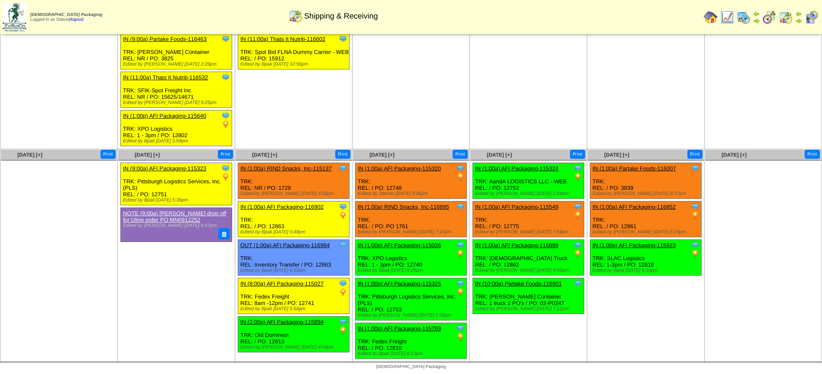 The width and height of the screenshot is (822, 374). Describe the element at coordinates (517, 245) in the screenshot. I see `a: IN (1:00a) AFI Packaging-116899` at that location.